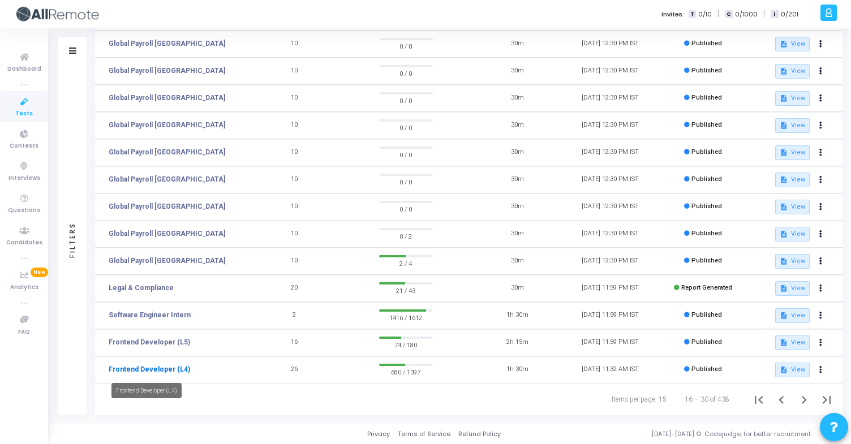 Image resolution: width=851 pixels, height=444 pixels. I want to click on div: 15, so click(663, 399).